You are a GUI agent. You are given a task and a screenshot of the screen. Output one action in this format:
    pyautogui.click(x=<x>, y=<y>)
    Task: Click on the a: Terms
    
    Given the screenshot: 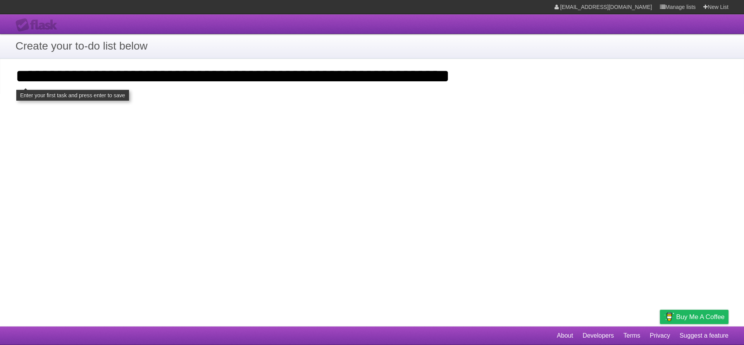 What is the action you would take?
    pyautogui.click(x=632, y=336)
    